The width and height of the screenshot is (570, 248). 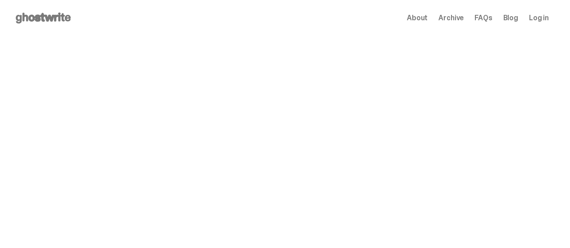 What do you see at coordinates (539, 18) in the screenshot?
I see `a: Log in` at bounding box center [539, 18].